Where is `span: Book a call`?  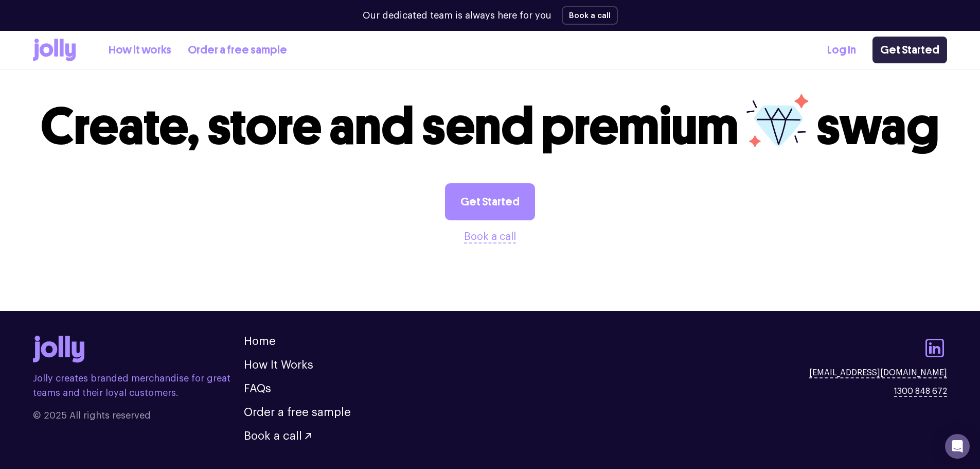 span: Book a call is located at coordinates (273, 436).